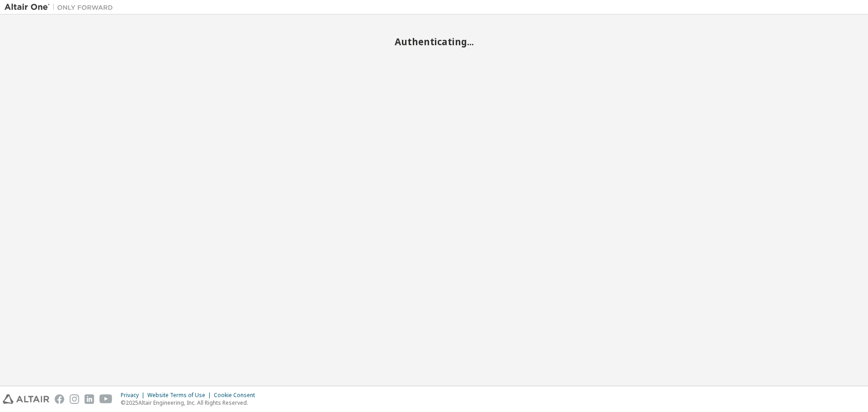 The width and height of the screenshot is (868, 412). Describe the element at coordinates (26, 398) in the screenshot. I see `img: altair_logo.svg` at that location.